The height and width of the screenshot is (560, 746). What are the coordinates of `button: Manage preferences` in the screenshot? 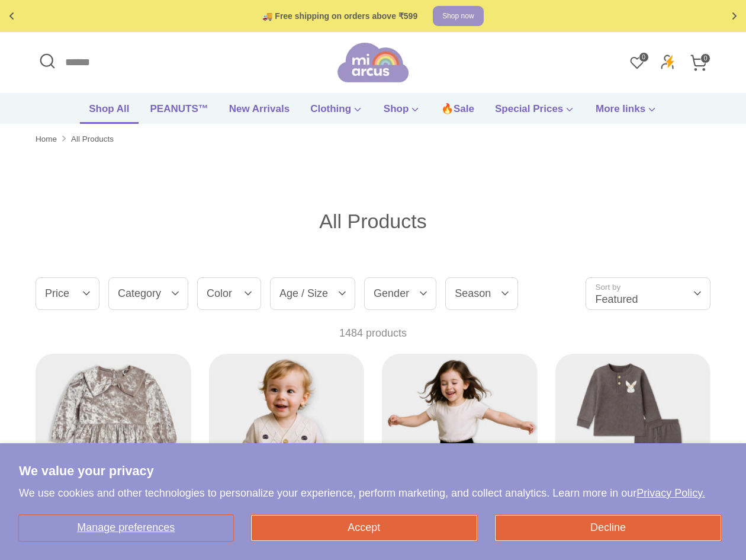 It's located at (126, 528).